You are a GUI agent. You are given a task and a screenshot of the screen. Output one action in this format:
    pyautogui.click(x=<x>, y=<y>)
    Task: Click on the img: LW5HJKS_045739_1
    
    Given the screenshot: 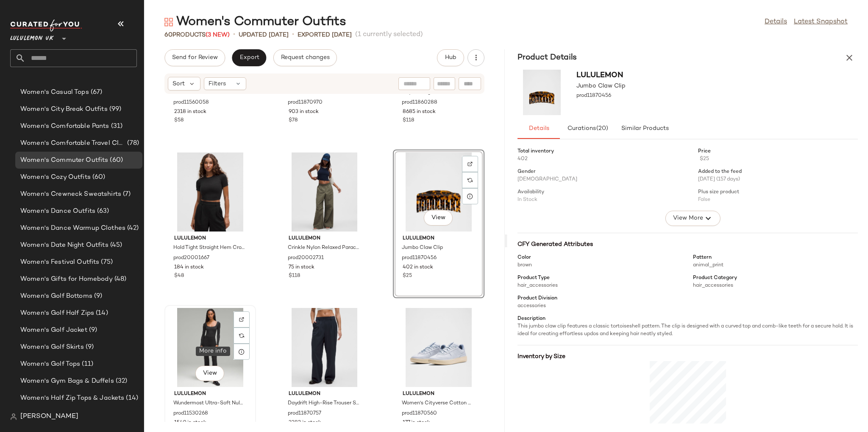 What is the action you would take?
    pyautogui.click(x=325, y=191)
    